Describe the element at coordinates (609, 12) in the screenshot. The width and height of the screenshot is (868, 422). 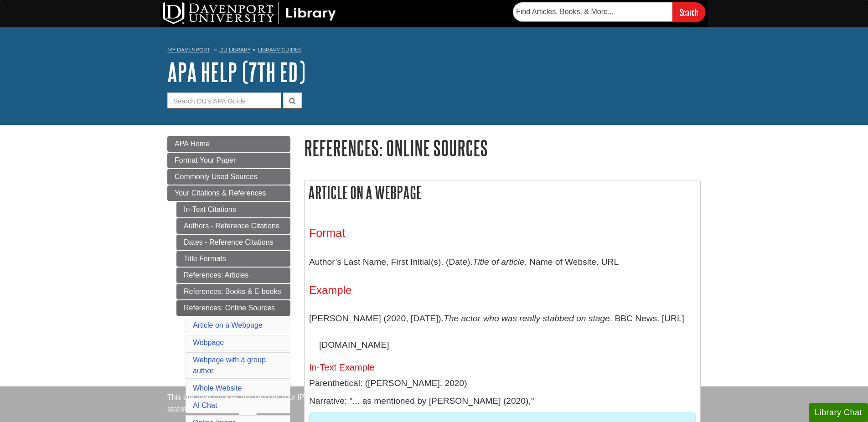
I see `form: Searches DU Library's articles, books, and more` at that location.